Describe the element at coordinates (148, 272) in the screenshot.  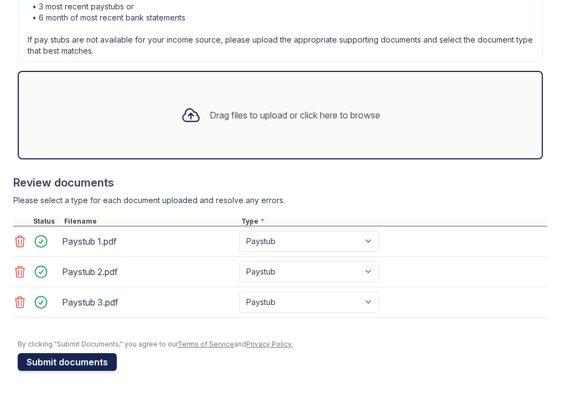
I see `div: Paystub 2.pdf` at that location.